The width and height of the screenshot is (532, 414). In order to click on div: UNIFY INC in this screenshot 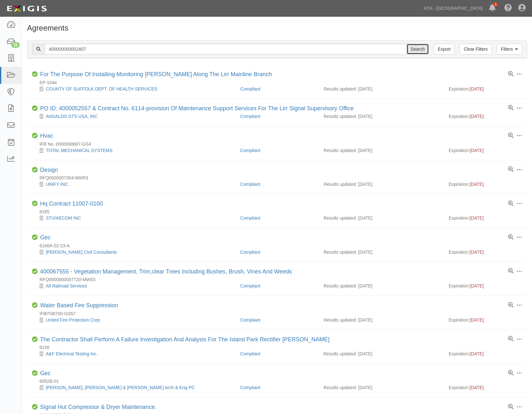, I will do `click(134, 184)`.